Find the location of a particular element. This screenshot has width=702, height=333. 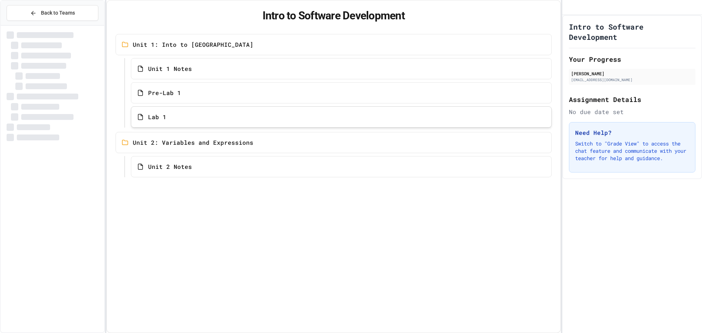

span: Unit 2 Notes is located at coordinates (170, 167).